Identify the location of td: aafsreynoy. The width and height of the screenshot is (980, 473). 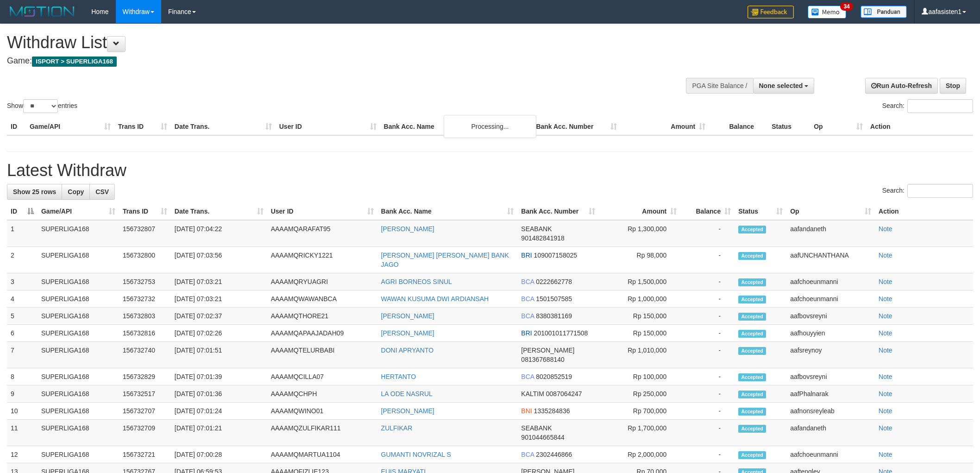
(830, 355).